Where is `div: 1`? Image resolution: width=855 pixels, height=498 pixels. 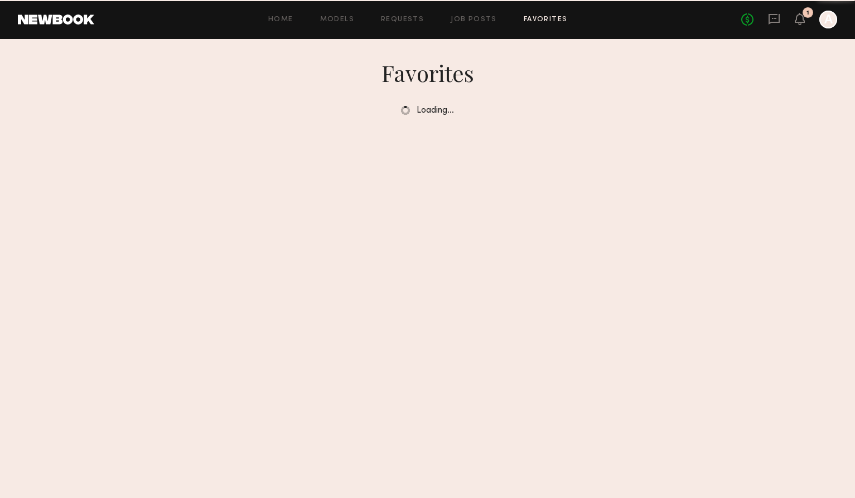 div: 1 is located at coordinates (808, 13).